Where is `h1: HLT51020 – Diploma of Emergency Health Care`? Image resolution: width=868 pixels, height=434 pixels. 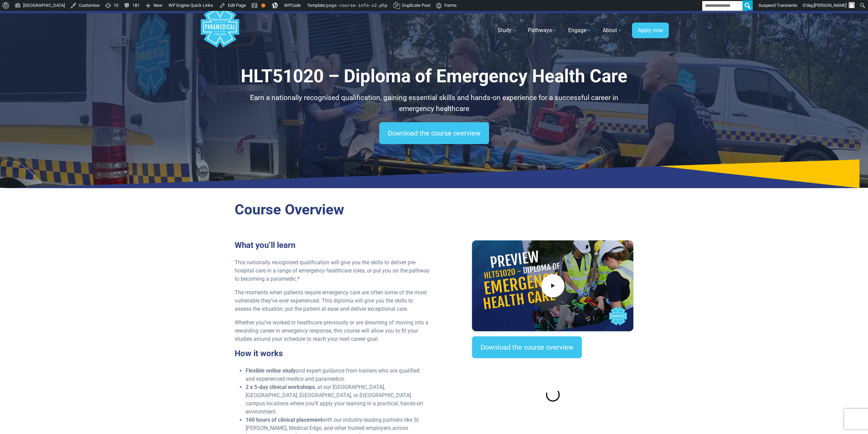 h1: HLT51020 – Diploma of Emergency Health Care is located at coordinates (434, 76).